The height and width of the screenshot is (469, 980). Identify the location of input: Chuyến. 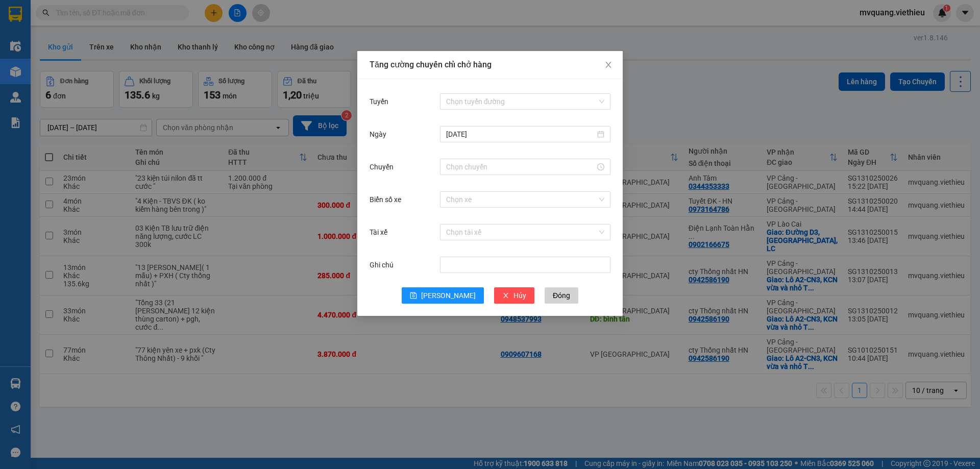
(520, 167).